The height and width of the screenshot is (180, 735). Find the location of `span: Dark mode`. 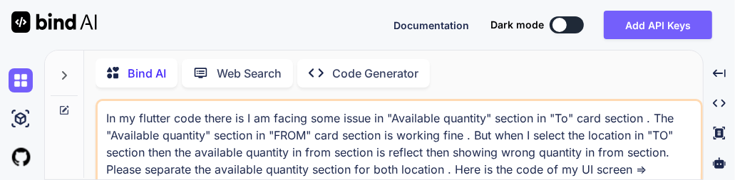

span: Dark mode is located at coordinates (517, 25).